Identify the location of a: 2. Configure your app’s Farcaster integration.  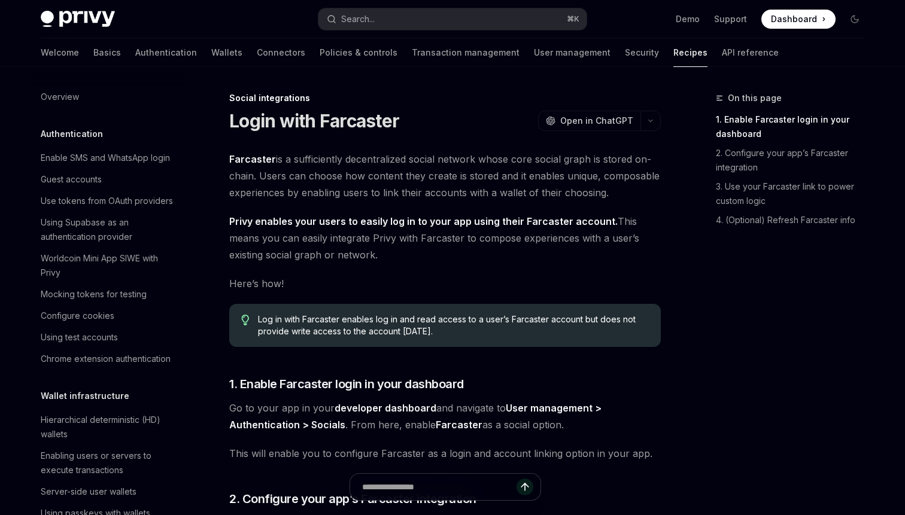
(795, 160).